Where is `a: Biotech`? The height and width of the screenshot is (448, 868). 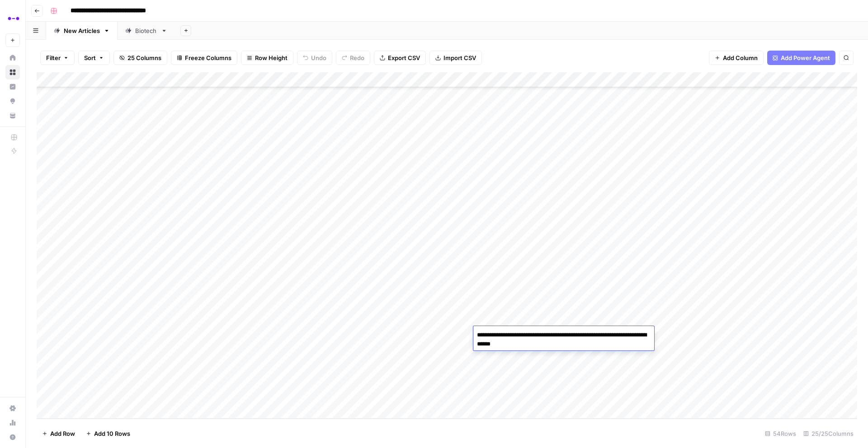 a: Biotech is located at coordinates (146, 31).